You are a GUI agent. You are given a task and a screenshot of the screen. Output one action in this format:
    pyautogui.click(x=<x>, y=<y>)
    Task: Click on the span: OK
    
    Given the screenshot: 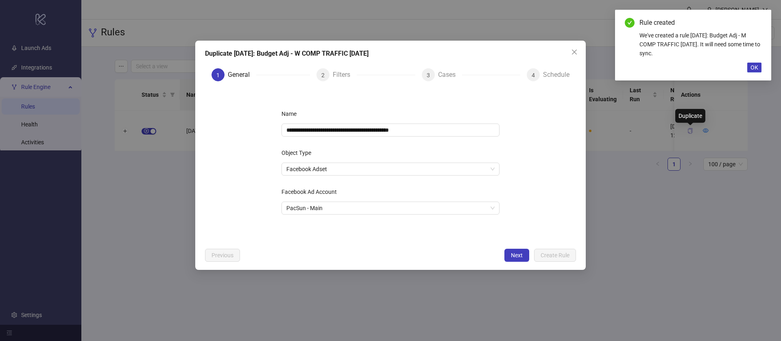 What is the action you would take?
    pyautogui.click(x=754, y=68)
    